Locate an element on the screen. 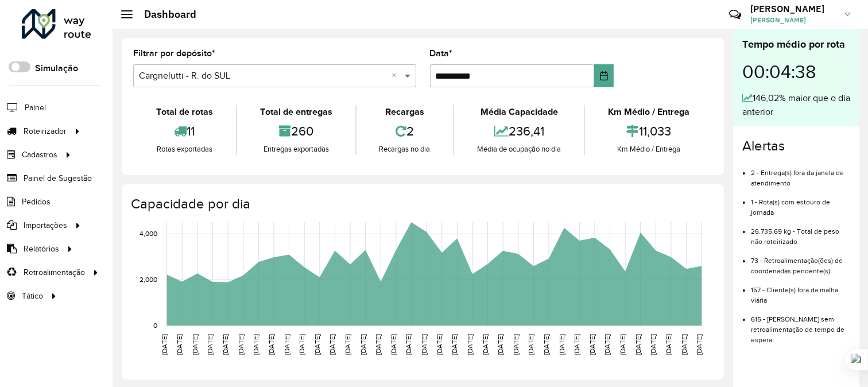  label: Filtrar por depósito is located at coordinates (174, 54).